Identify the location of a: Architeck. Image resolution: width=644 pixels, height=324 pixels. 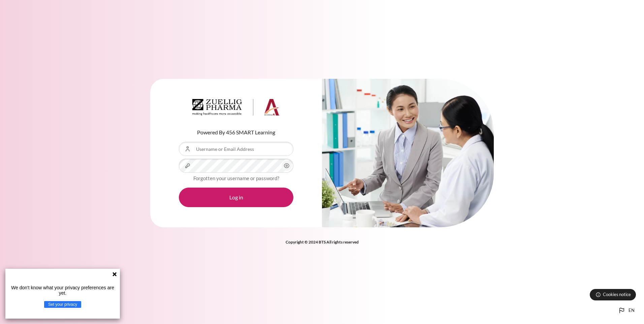
(237, 109).